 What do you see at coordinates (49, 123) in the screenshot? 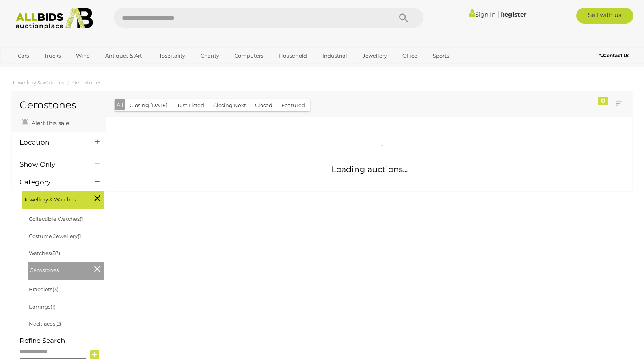
I see `span: Alert this sale` at bounding box center [49, 123].